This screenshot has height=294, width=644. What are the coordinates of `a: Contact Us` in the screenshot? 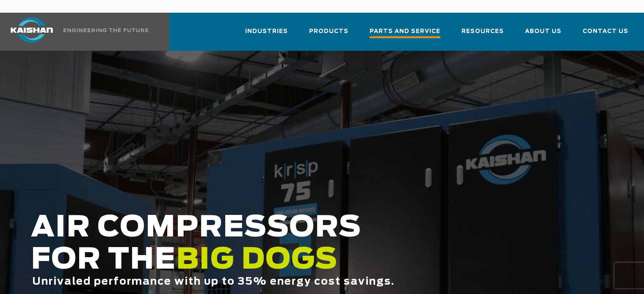 It's located at (605, 35).